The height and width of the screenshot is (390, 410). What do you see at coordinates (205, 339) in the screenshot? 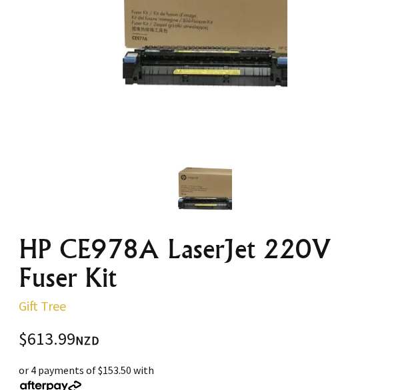
I see `div: $613.99` at bounding box center [205, 339].